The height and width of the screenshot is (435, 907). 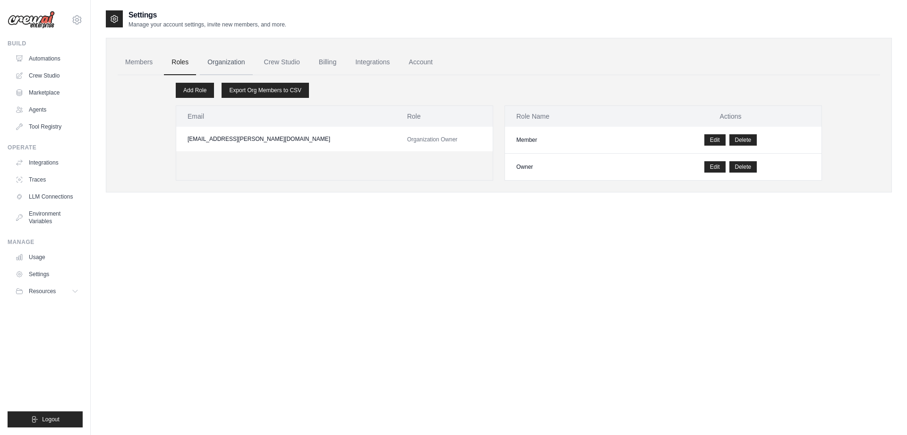 I want to click on a: Environment Variables, so click(x=47, y=217).